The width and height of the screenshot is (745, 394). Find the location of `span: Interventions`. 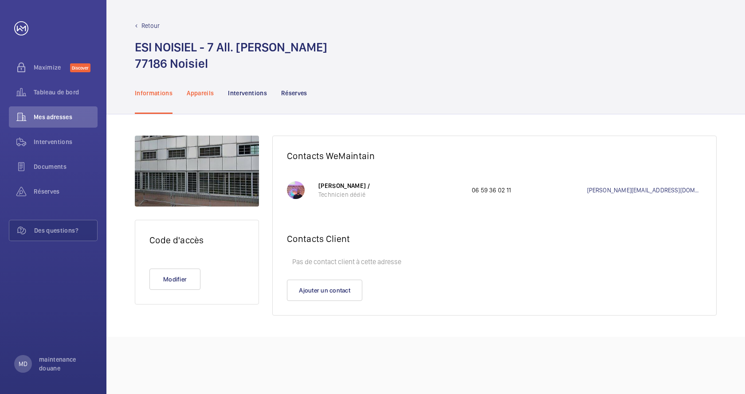

span: Interventions is located at coordinates (66, 142).